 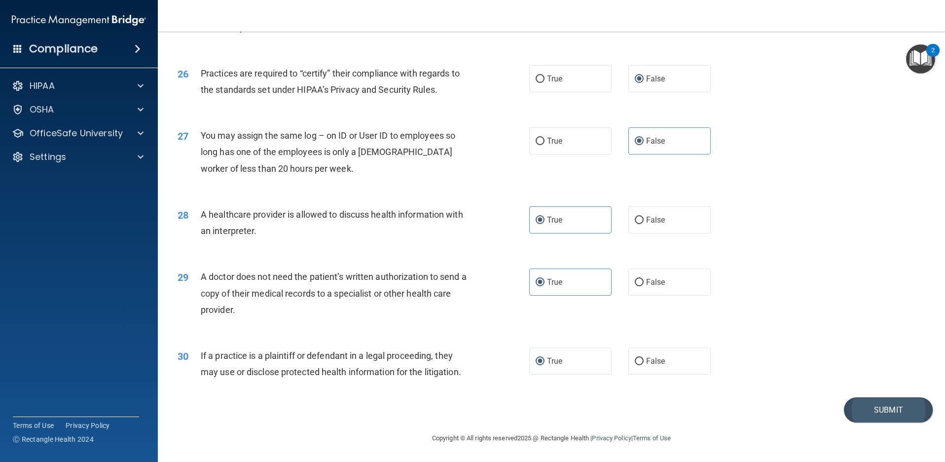 What do you see at coordinates (42, 86) in the screenshot?
I see `p: HIPAA` at bounding box center [42, 86].